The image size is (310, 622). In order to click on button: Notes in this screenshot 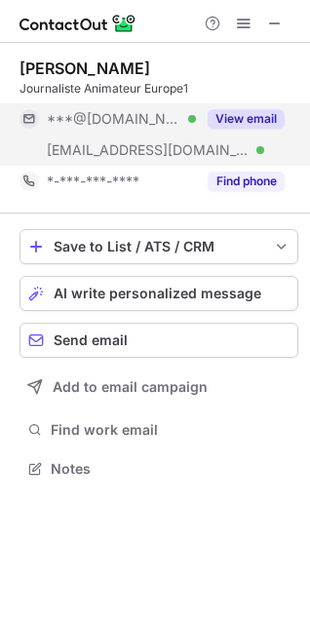, I will do `click(159, 469)`.